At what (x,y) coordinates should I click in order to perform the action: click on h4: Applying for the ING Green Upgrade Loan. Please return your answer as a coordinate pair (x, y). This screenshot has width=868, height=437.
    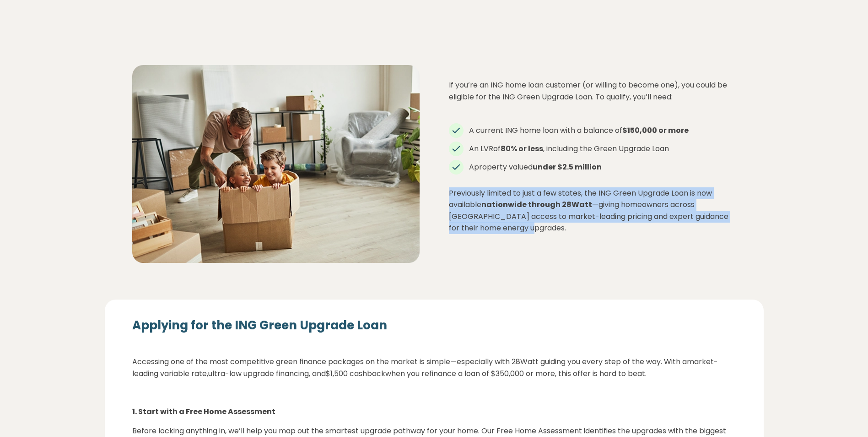
    Looking at the image, I should click on (435, 326).